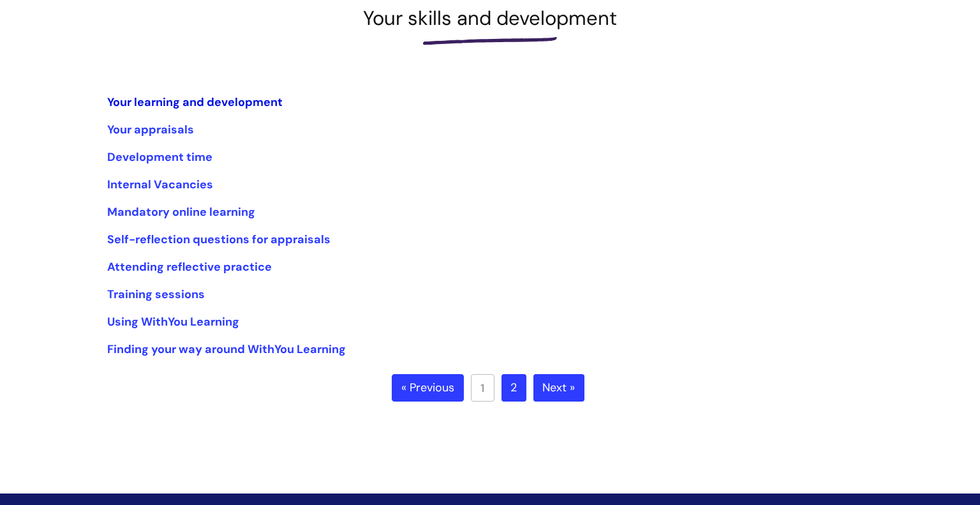 Image resolution: width=980 pixels, height=505 pixels. I want to click on a: Mandatory online learning, so click(181, 212).